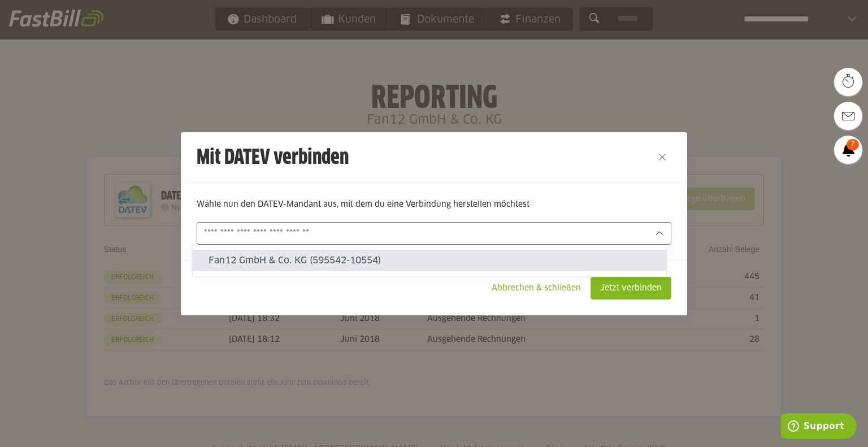 The width and height of the screenshot is (868, 447). What do you see at coordinates (429, 261) in the screenshot?
I see `sl-option: Fan12 GmbH & Co. KG (595542-10554)` at bounding box center [429, 261].